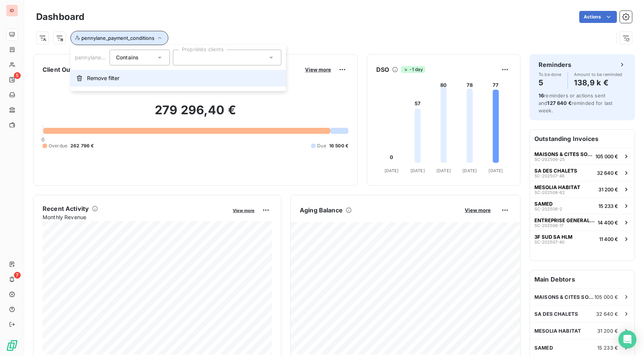  Describe the element at coordinates (555, 65) in the screenshot. I see `h6: Reminders` at that location.